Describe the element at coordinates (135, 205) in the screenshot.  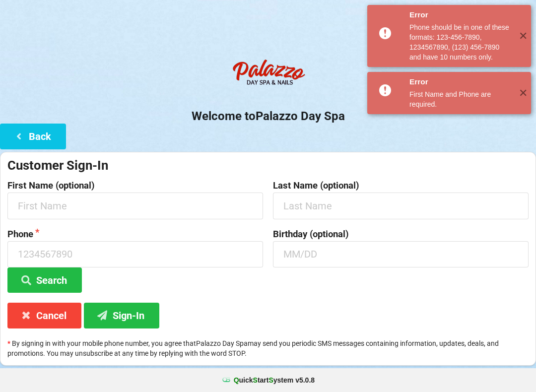
I see `input: First Name` at that location.